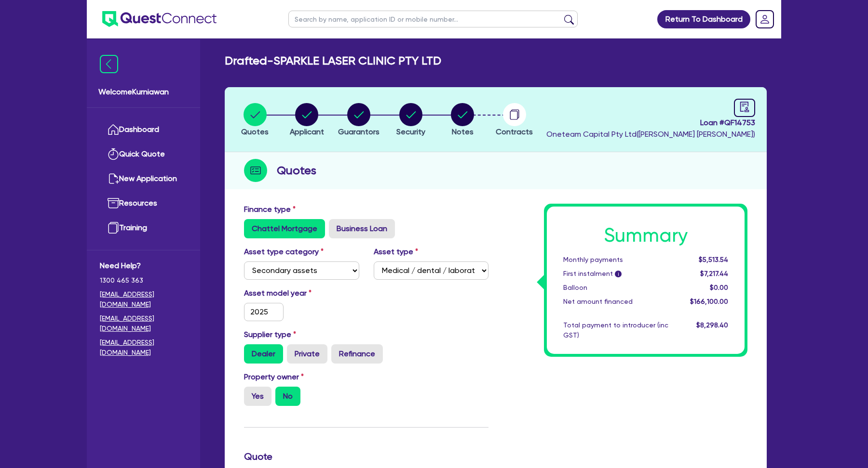  Describe the element at coordinates (359, 121) in the screenshot. I see `button: Guarantors` at that location.